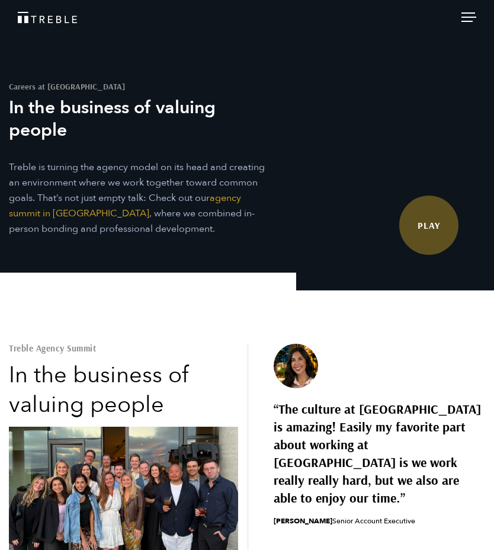 The width and height of the screenshot is (494, 550). I want to click on a: Watch Video, so click(429, 225).